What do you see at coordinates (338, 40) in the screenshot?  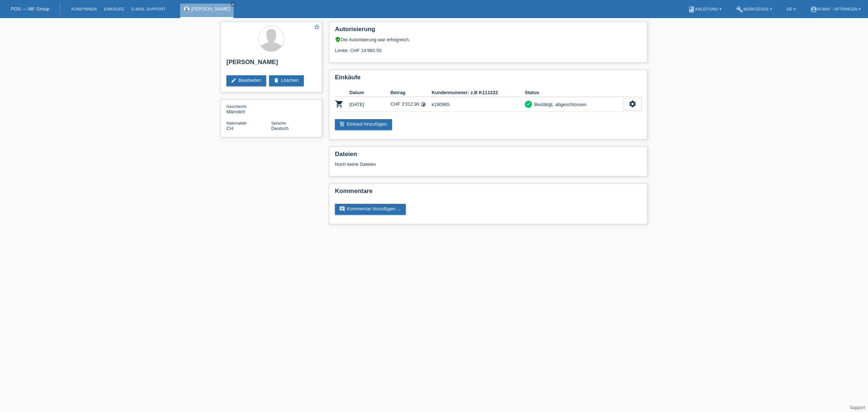 I see `i: verified_user` at bounding box center [338, 40].